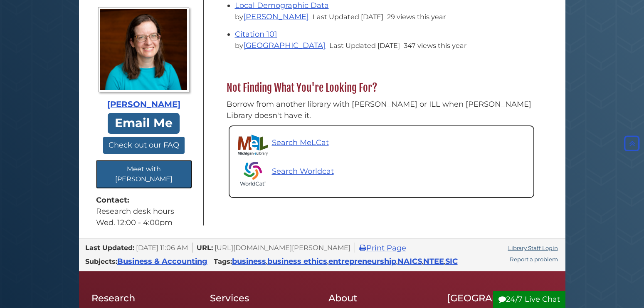 This screenshot has width=644, height=308. I want to click on button: 24/7 Live Chat, so click(530, 299).